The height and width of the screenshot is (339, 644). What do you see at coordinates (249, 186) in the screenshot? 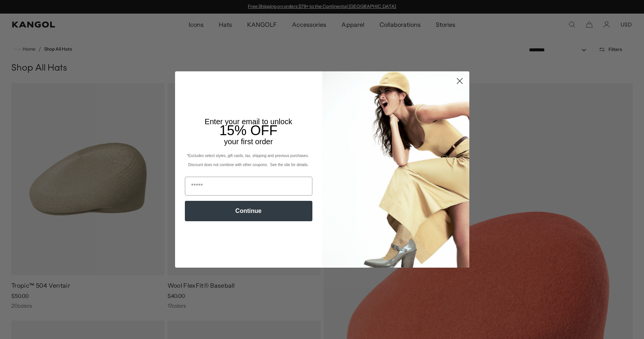
I see `input: Email` at bounding box center [249, 186].